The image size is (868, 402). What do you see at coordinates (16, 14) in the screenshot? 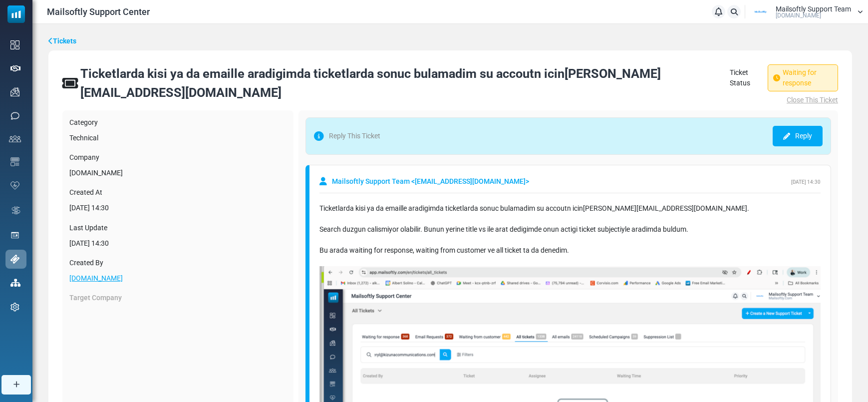
I see `img: mailsoftly_icon_blue_white.svg` at bounding box center [16, 14].